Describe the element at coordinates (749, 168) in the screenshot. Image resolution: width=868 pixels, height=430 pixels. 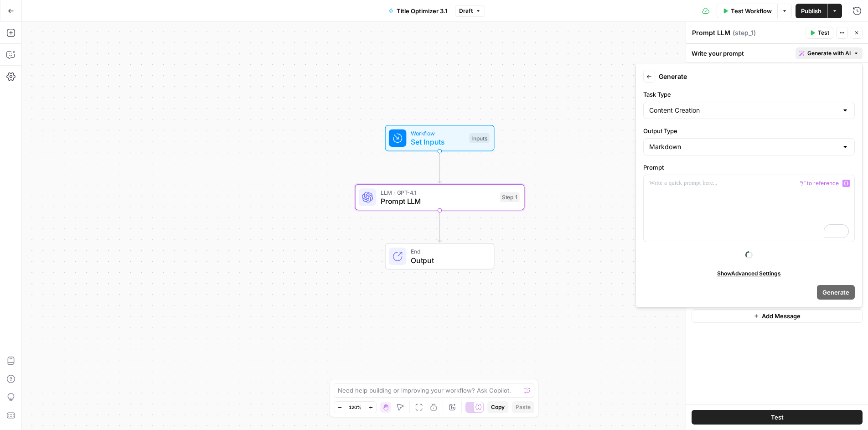
I see `label: Prompt` at that location.